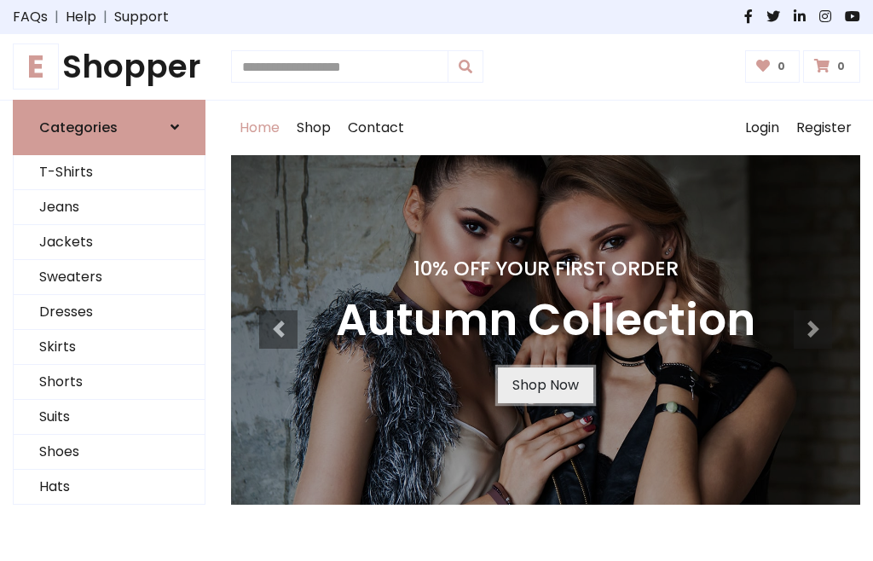 This screenshot has width=873, height=561. I want to click on a: Shorts, so click(109, 382).